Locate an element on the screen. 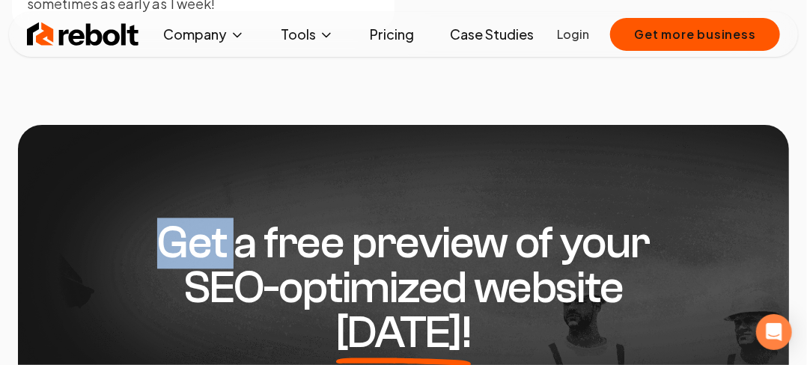 The width and height of the screenshot is (807, 365). img: Rebolt Logo is located at coordinates (83, 34).